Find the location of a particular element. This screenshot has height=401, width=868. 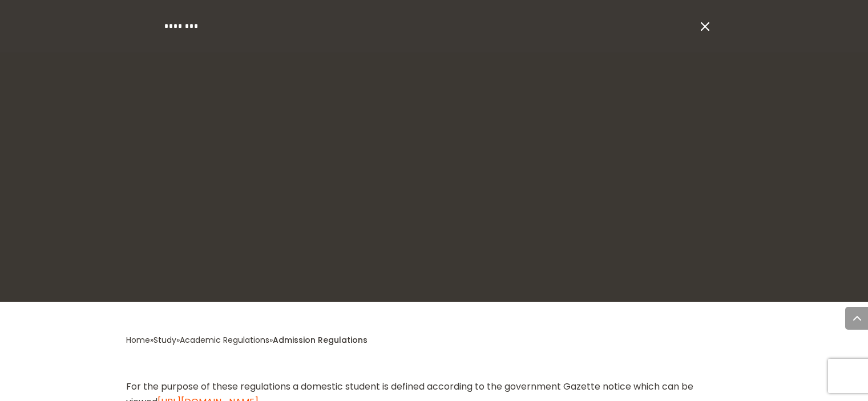

a: Study is located at coordinates (165, 340).